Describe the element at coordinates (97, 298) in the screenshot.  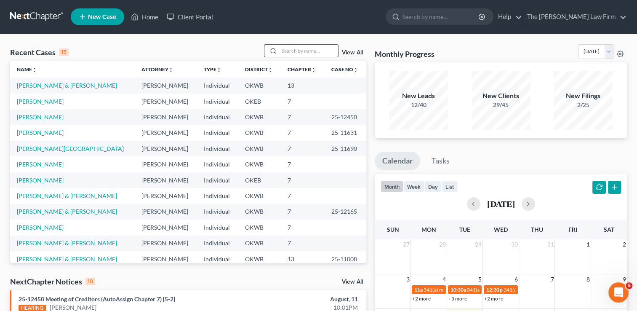
I see `a: 25-12450 Meeting of Creditors (AutoAssign Chapter 7) [5-2]` at that location.